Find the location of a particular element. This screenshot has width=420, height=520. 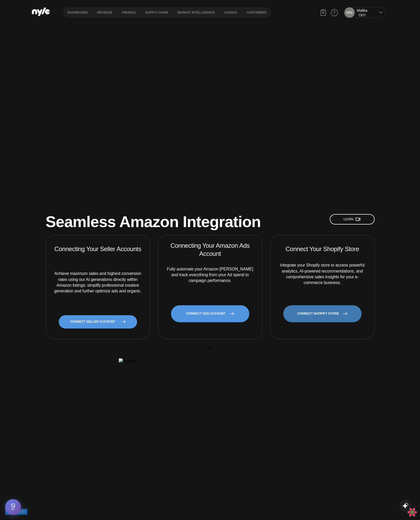

span: Debug Info is located at coordinates (16, 512).